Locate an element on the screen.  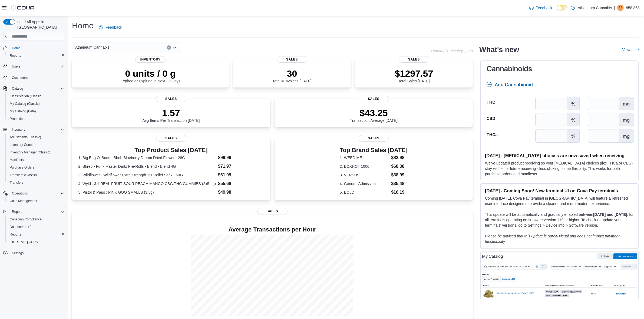
h1: Home is located at coordinates (83, 26).